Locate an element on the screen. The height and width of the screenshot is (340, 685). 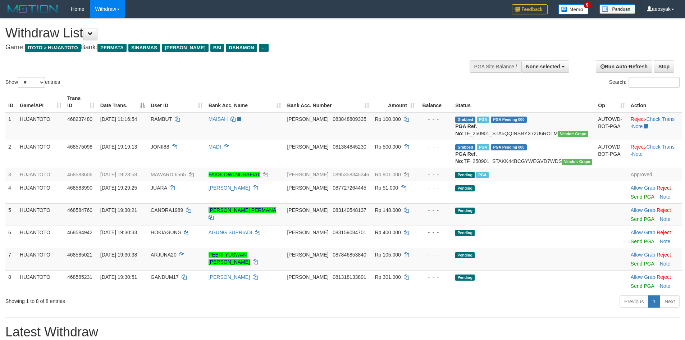
span: Copy 083848809335 to clipboard is located at coordinates (349, 119).